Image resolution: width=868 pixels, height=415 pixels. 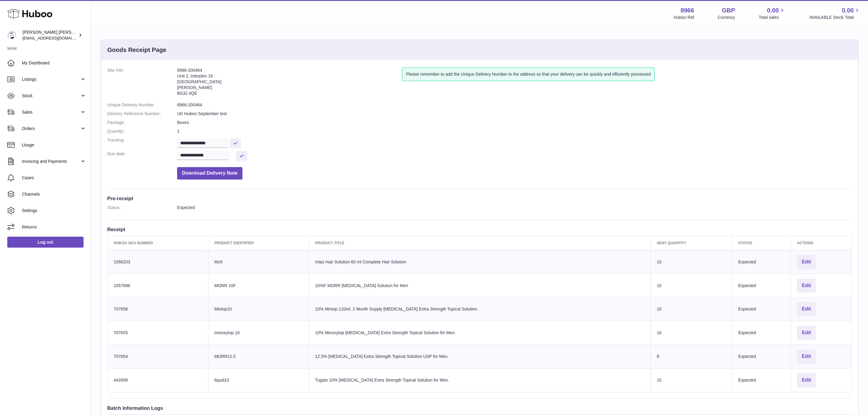 What do you see at coordinates (142, 83) in the screenshot?
I see `dt: Site Info:` at bounding box center [142, 83].